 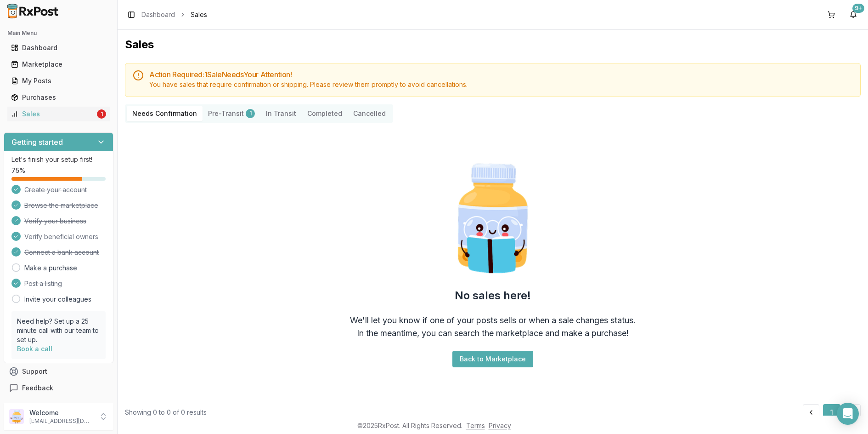 What do you see at coordinates (53, 114) in the screenshot?
I see `div: Sales` at bounding box center [53, 114].